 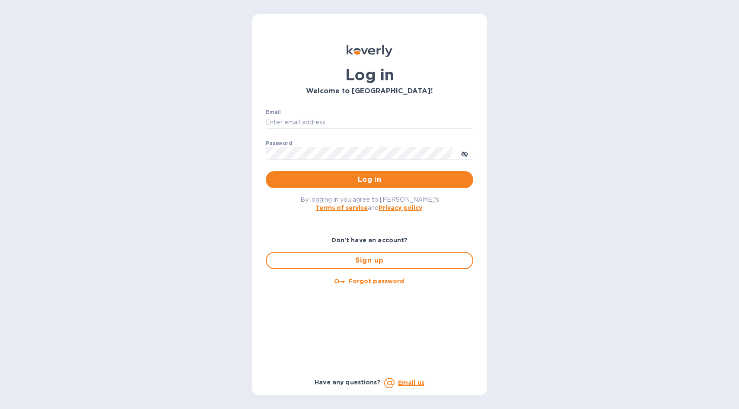 I want to click on label: Email, so click(x=273, y=112).